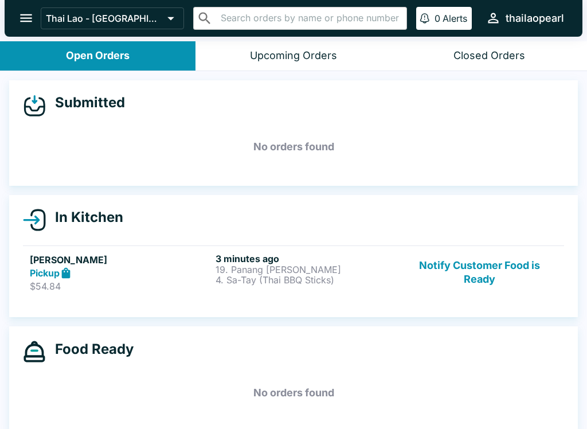  What do you see at coordinates (306, 280) in the screenshot?
I see `p: 4. Sa-Tay (Thai BBQ Sticks)` at bounding box center [306, 280].